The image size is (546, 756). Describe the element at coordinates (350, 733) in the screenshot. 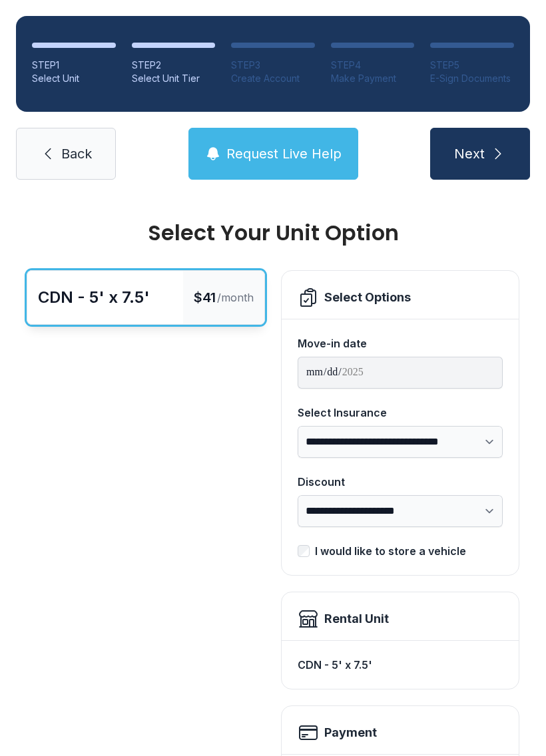

I see `h2: Payment` at that location.